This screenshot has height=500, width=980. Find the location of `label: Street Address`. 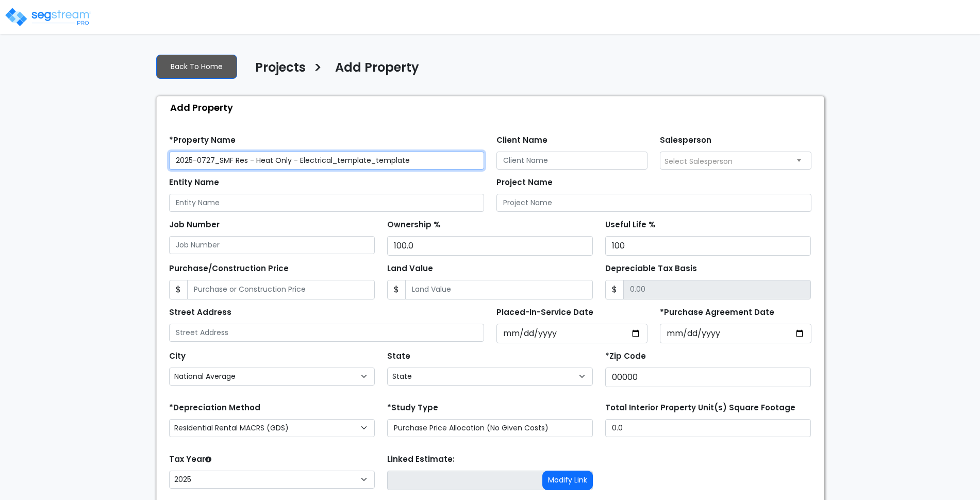

label: Street Address is located at coordinates (200, 312).